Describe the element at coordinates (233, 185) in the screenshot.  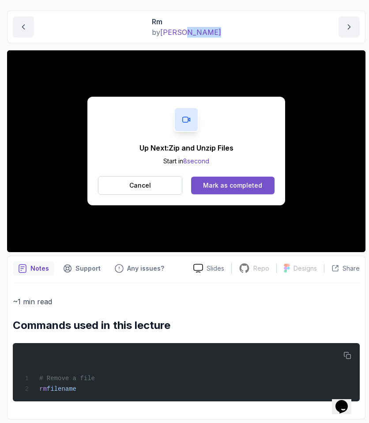
I see `button: Mark as completed` at that location.